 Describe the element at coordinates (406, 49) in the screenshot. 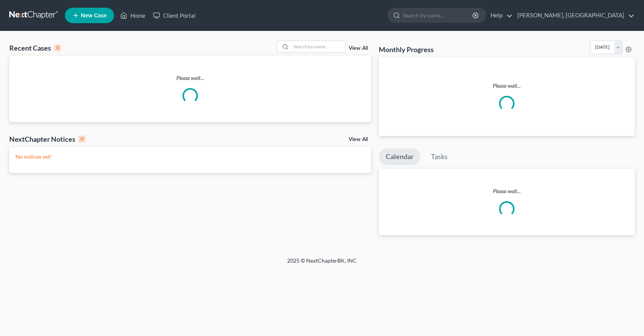

I see `h3: Monthly Progress` at that location.